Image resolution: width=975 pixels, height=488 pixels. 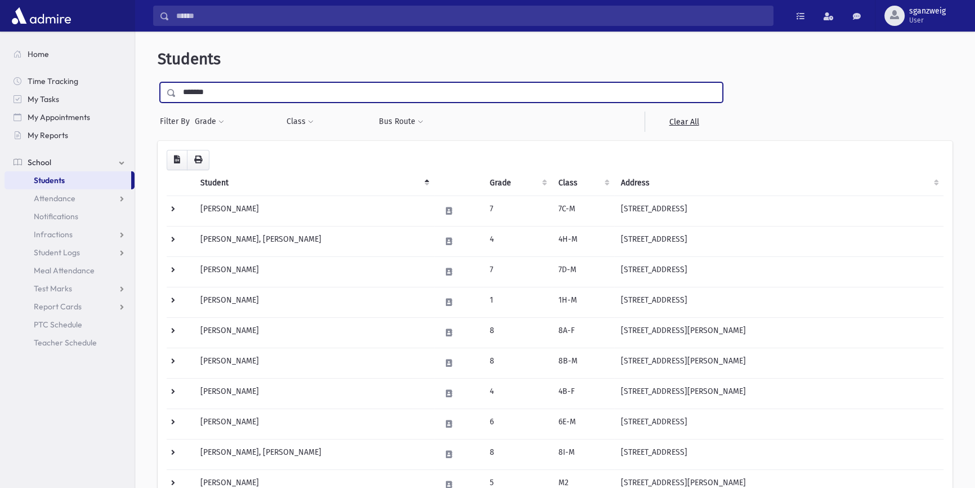 What do you see at coordinates (518, 424) in the screenshot?
I see `td: 6` at bounding box center [518, 424].